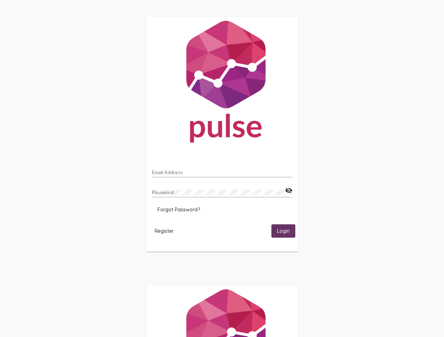  I want to click on button: Forgot Password?, so click(179, 210).